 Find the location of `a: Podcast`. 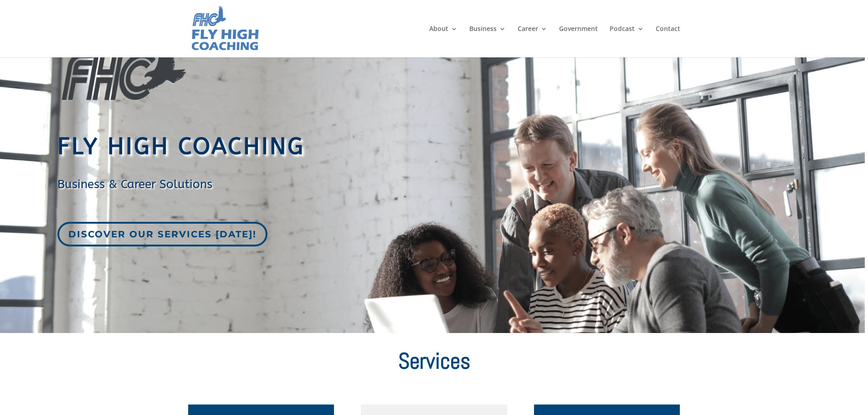

a: Podcast is located at coordinates (627, 41).